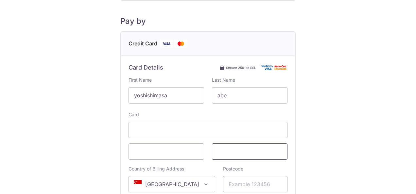  Describe the element at coordinates (143, 44) in the screenshot. I see `span: Credit Card` at that location.